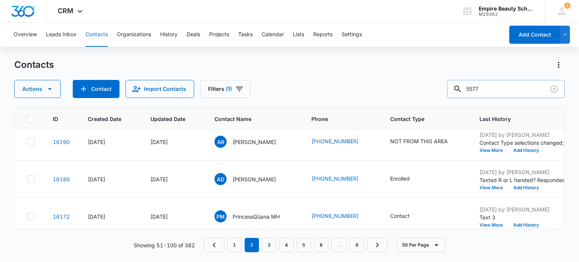 This screenshot has height=262, width=579. Describe the element at coordinates (56, 119) in the screenshot. I see `span: ID` at that location.